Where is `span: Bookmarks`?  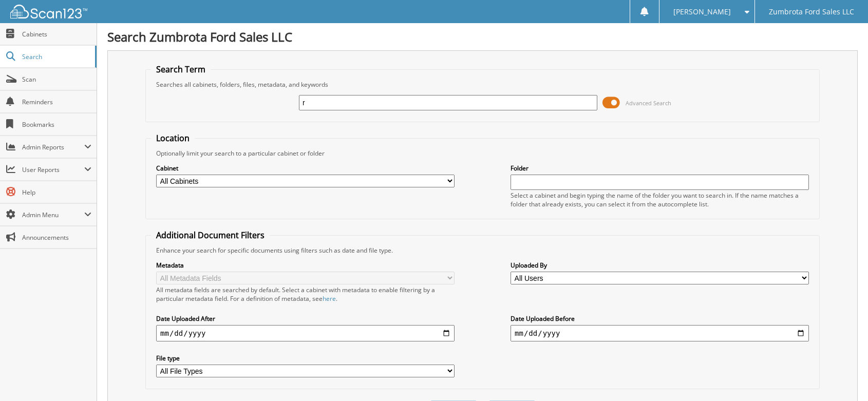
span: Bookmarks is located at coordinates (57, 124).